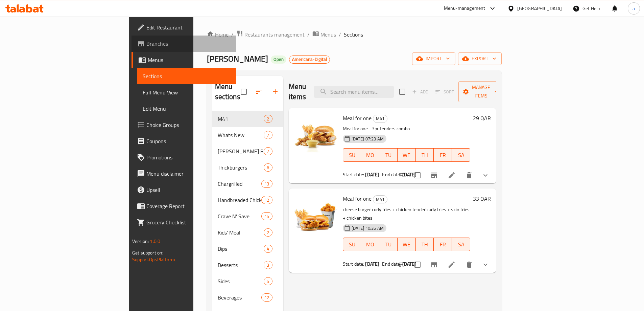 This screenshot has width=644, height=311. I want to click on a: Branches, so click(184, 44).